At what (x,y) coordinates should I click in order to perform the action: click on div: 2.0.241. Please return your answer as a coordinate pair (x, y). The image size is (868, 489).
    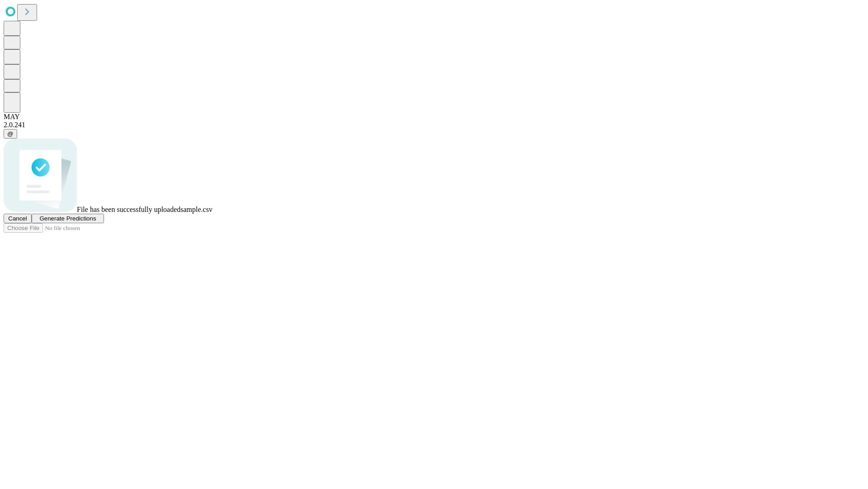
    Looking at the image, I should click on (434, 125).